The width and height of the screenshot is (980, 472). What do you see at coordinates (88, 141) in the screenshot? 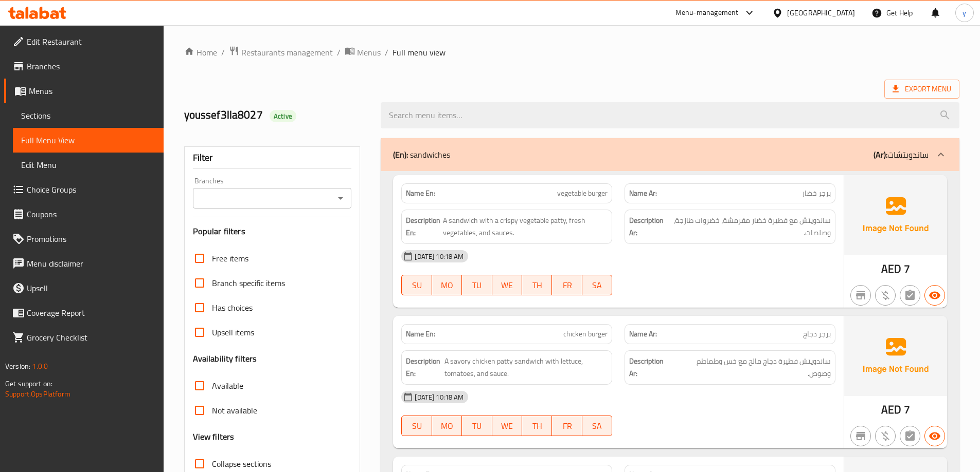
I see `span: Full Menu View` at bounding box center [88, 141].